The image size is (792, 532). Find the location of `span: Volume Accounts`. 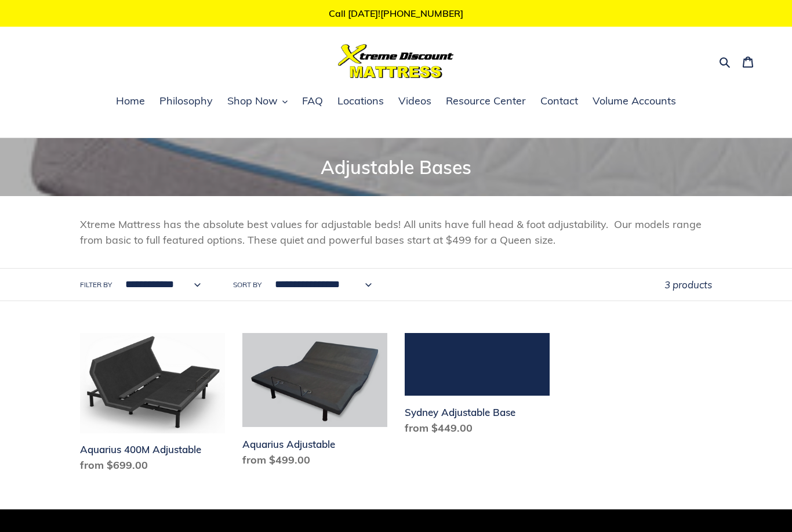

span: Volume Accounts is located at coordinates (634, 100).